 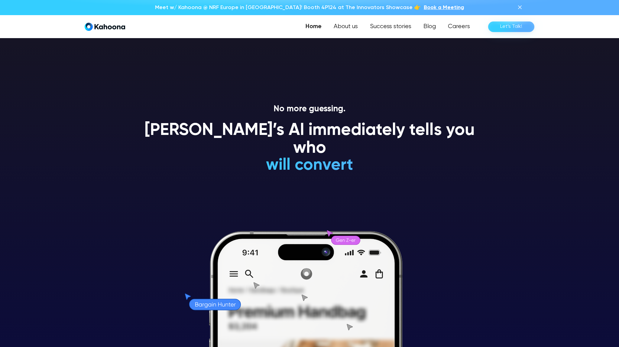 I want to click on div: Let’s Talk!, so click(x=511, y=27).